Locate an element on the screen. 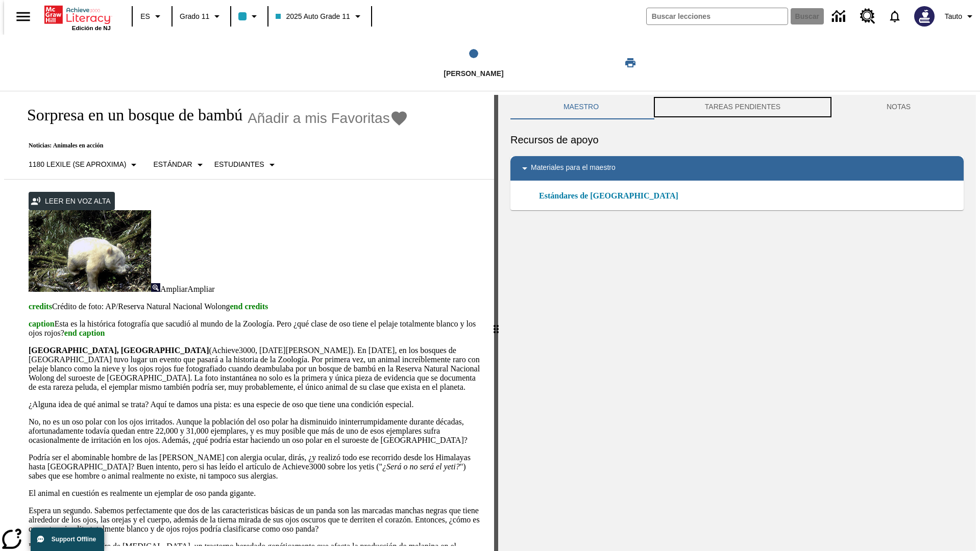 This screenshot has width=980, height=551. button: TAREAS PENDIENTES is located at coordinates (743, 107).